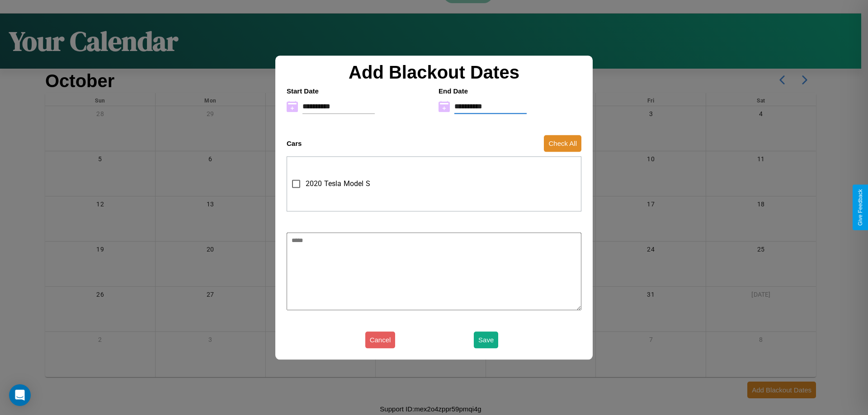 This screenshot has width=868, height=415. Describe the element at coordinates (380, 340) in the screenshot. I see `button: Cancel` at that location.